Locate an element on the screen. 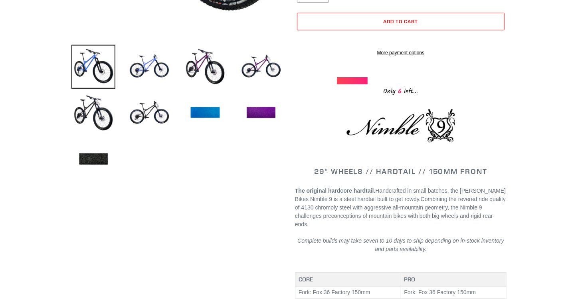 The height and width of the screenshot is (299, 578). strong: The original hardcore hardtail. is located at coordinates (335, 190).